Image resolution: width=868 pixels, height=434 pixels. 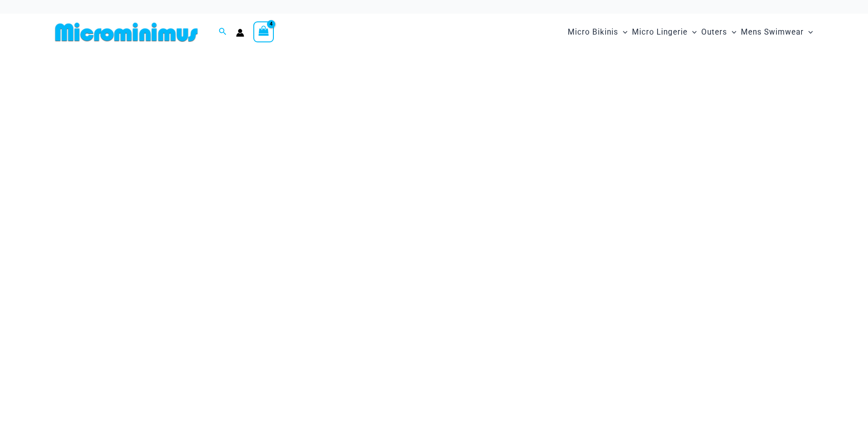 What do you see at coordinates (772, 31) in the screenshot?
I see `span: Mens Swimwear` at bounding box center [772, 31].